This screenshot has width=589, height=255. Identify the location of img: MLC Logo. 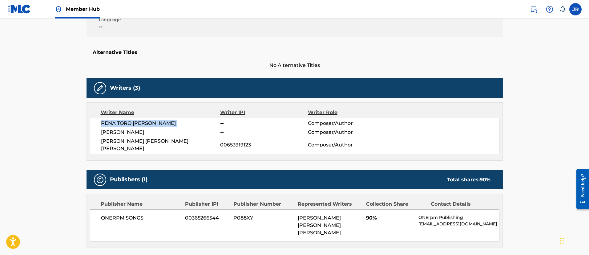
(19, 9).